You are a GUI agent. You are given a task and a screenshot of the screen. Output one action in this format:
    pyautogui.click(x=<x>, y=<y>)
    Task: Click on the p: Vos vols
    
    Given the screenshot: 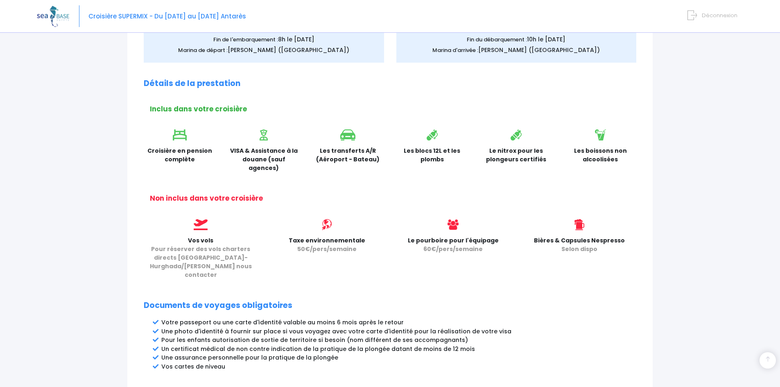 What is the action you would take?
    pyautogui.click(x=201, y=257)
    